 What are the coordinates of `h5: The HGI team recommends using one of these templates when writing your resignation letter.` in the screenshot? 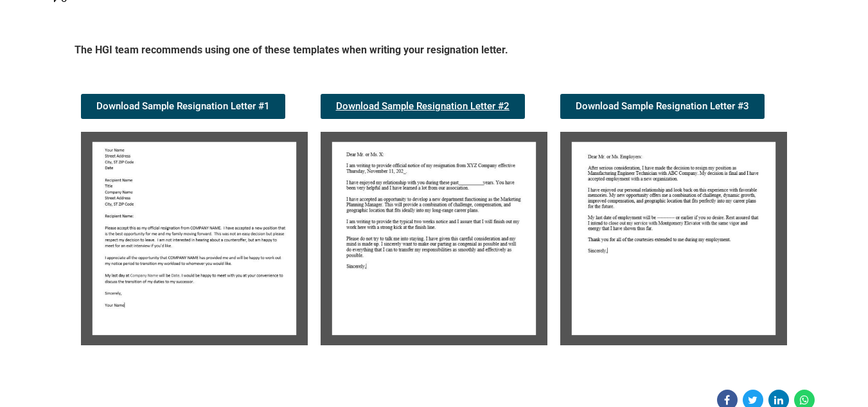 It's located at (434, 52).